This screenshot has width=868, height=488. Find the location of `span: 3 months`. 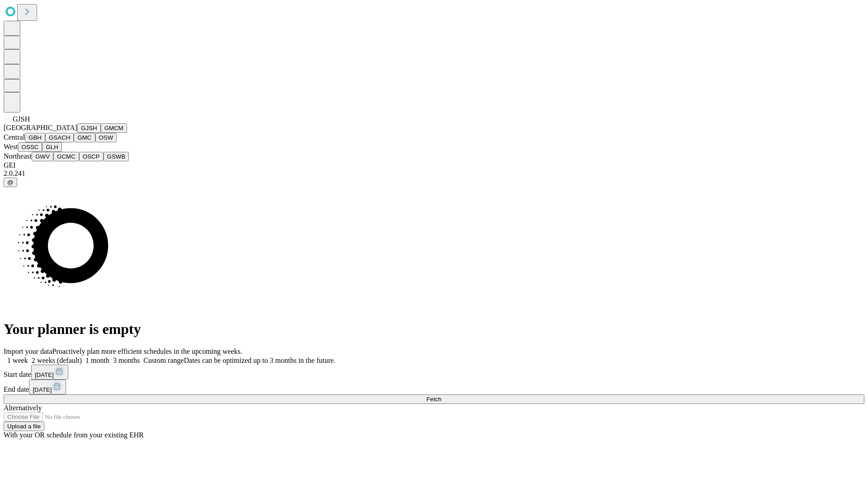

span: 3 months is located at coordinates (126, 360).